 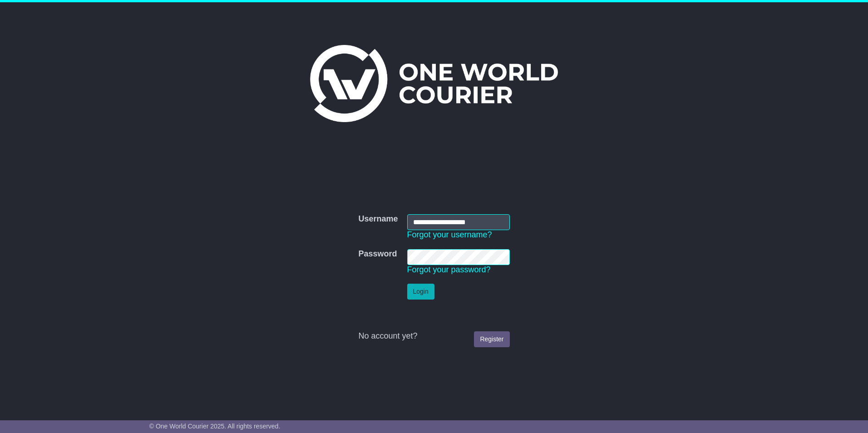 I want to click on span: © One World Courier 2025. All rights reserved., so click(x=214, y=426).